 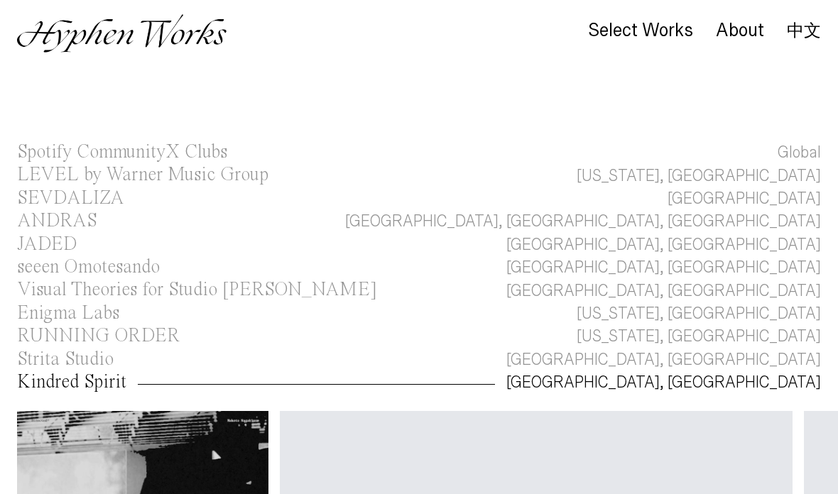 I want to click on a: 中文, so click(x=804, y=31).